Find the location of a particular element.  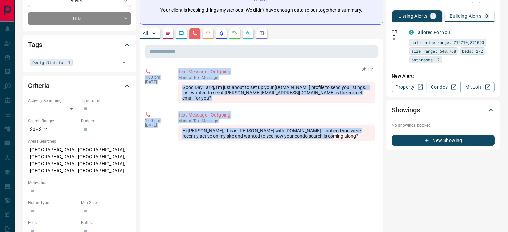

p: Off is located at coordinates (398, 32).